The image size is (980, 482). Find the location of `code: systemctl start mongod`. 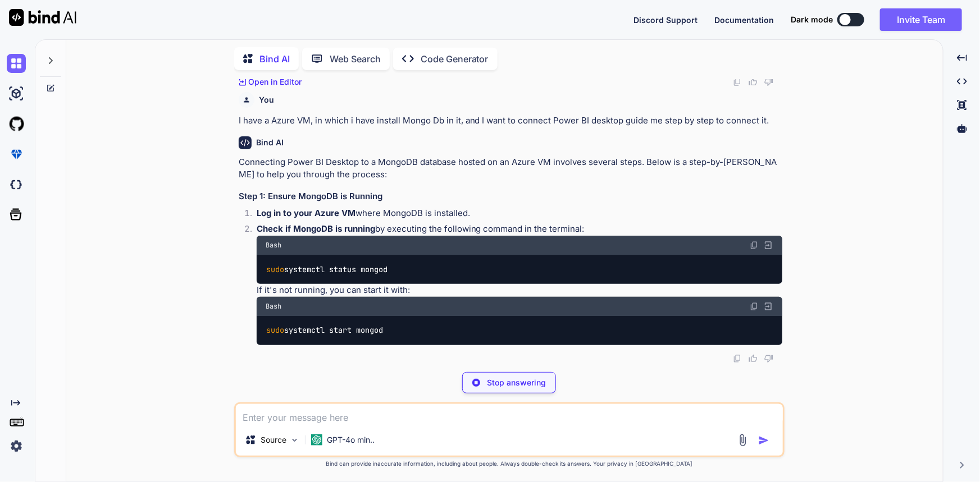

code: systemctl start mongod is located at coordinates (324, 330).